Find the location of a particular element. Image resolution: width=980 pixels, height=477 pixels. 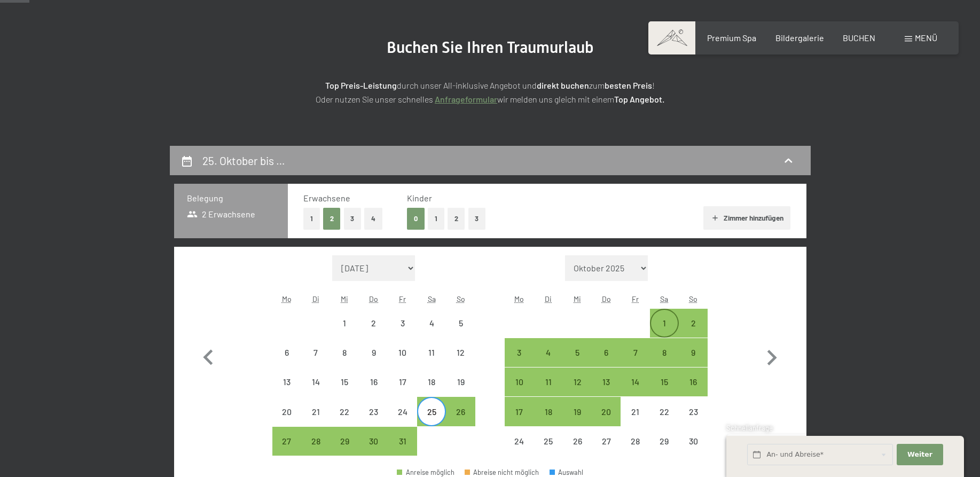

span: Premium Spa is located at coordinates (732, 38).